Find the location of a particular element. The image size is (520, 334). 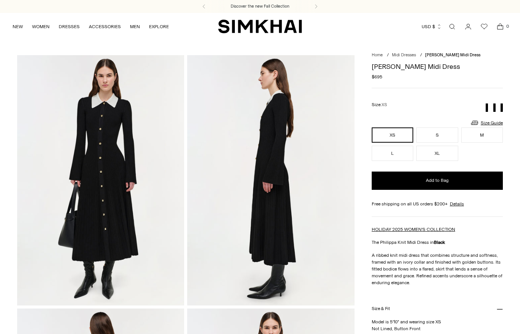

label: Size: is located at coordinates (379, 105).